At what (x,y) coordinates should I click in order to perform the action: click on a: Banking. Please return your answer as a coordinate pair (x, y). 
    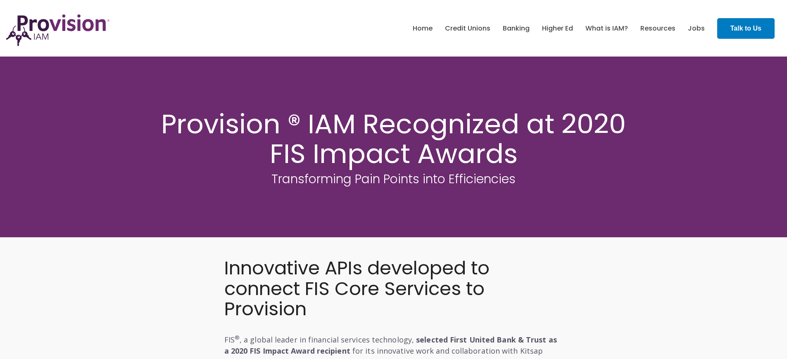
    Looking at the image, I should click on (516, 28).